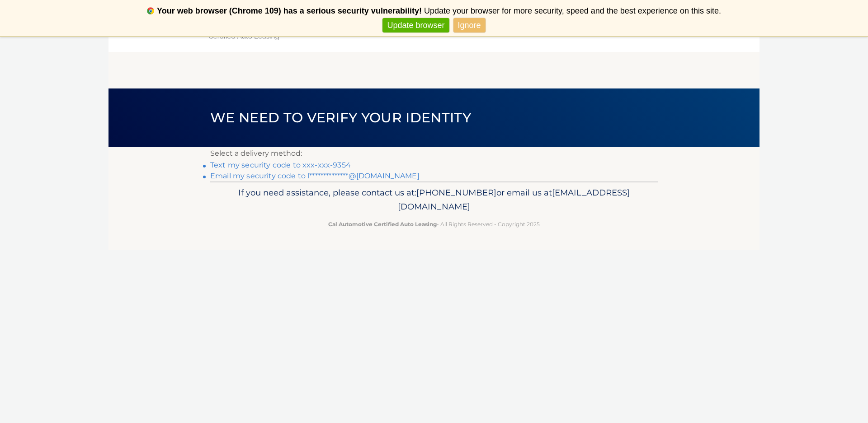 The width and height of the screenshot is (868, 423). What do you see at coordinates (415, 25) in the screenshot?
I see `a: Update browser` at bounding box center [415, 25].